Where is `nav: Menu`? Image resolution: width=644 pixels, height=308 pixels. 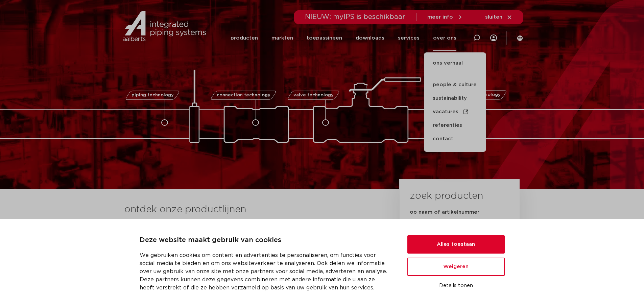 nav: Menu is located at coordinates (343, 38).